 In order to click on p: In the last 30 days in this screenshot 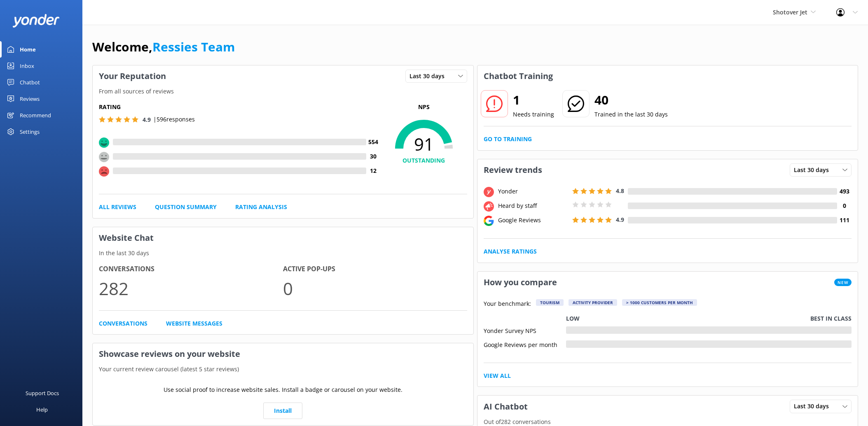, I will do `click(283, 253)`.